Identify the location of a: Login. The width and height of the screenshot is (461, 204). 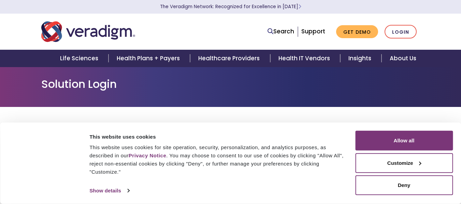
(400, 32).